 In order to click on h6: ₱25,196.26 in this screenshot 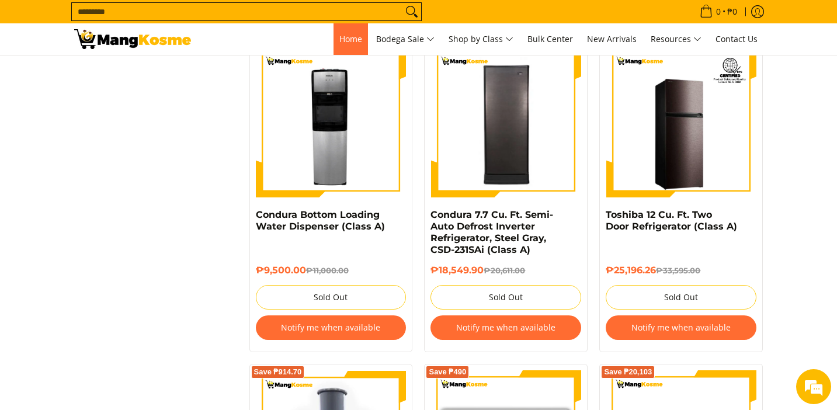, I will do `click(681, 270)`.